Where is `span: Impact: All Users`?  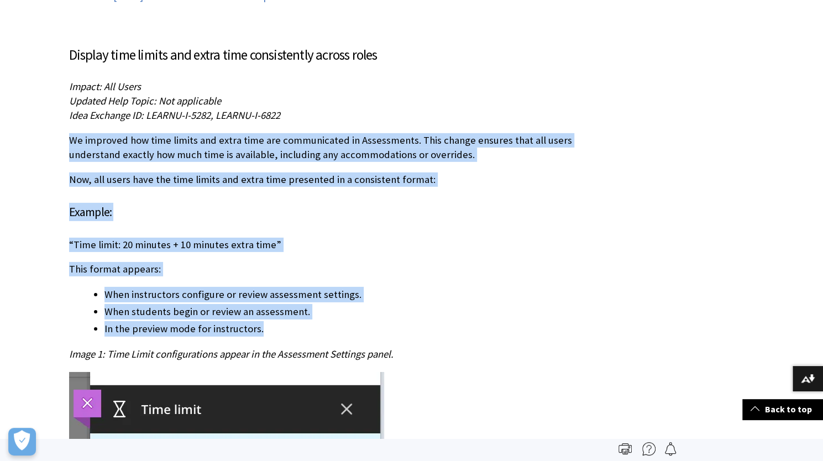 span: Impact: All Users is located at coordinates (105, 86).